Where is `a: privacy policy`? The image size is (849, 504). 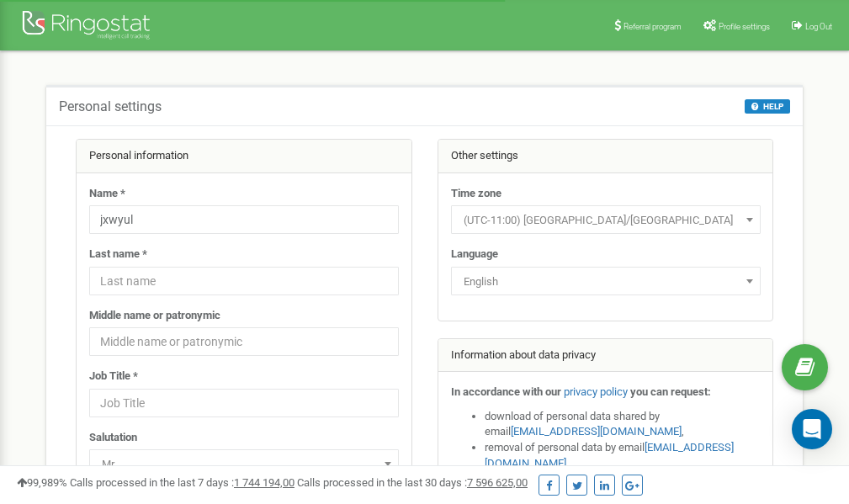
a: privacy policy is located at coordinates (596, 391).